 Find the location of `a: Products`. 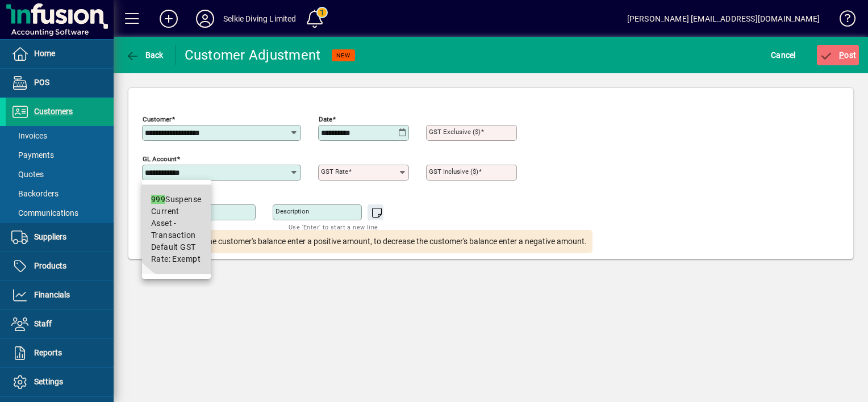

a: Products is located at coordinates (59, 266).